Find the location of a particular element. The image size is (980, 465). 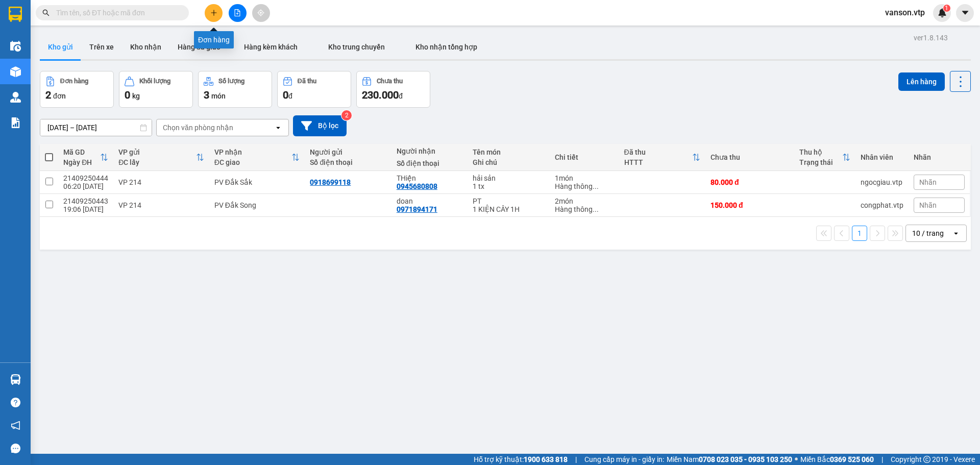

span: 230.000 is located at coordinates (380, 95).